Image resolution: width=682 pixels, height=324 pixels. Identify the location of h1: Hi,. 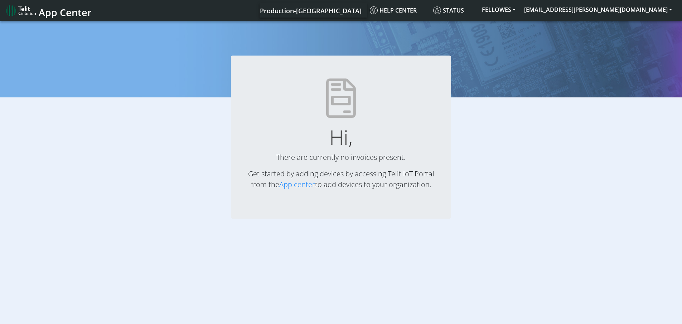
(341, 137).